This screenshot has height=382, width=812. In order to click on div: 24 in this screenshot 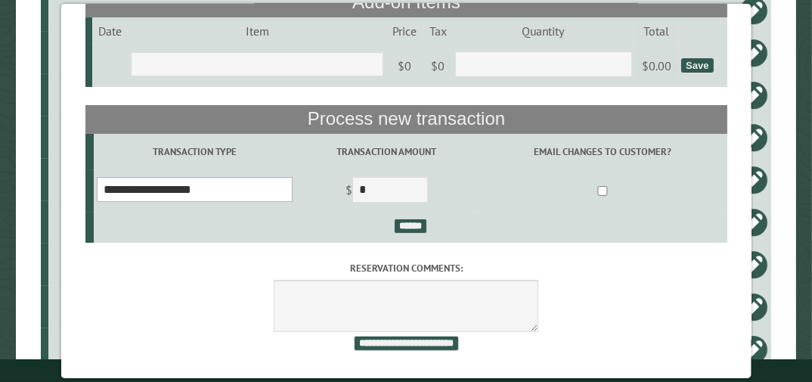, I will do `click(104, 265)`.